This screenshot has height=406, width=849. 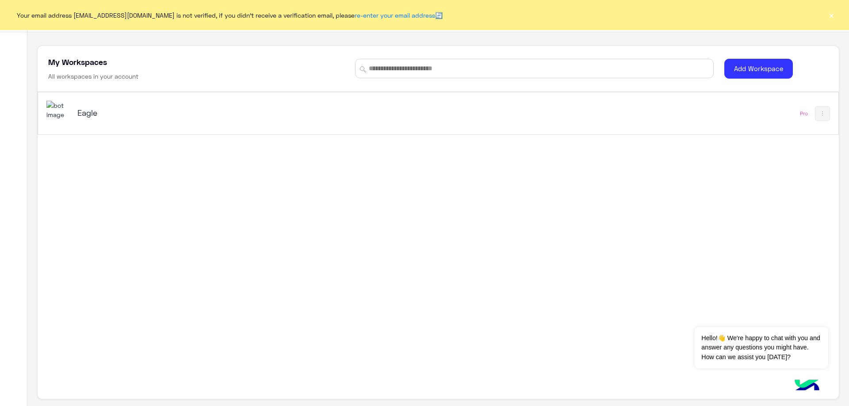 I want to click on div: Pro, so click(x=804, y=114).